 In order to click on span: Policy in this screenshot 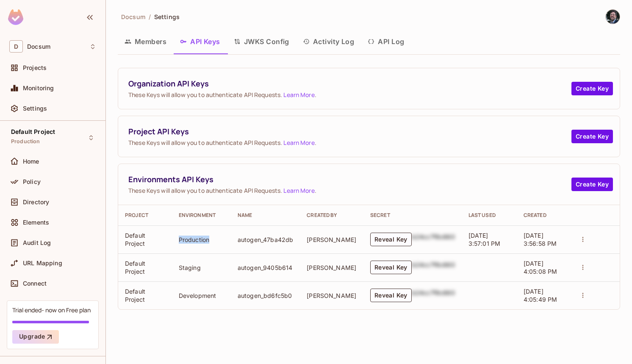, I will do `click(32, 182)`.